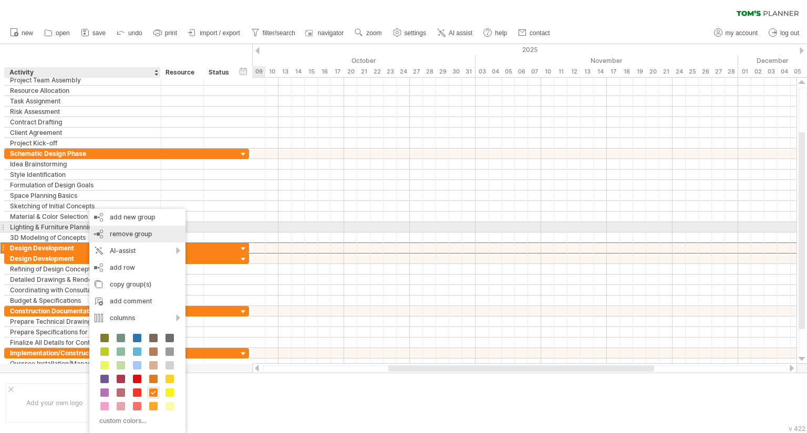 Image resolution: width=807 pixels, height=433 pixels. What do you see at coordinates (410, 33) in the screenshot?
I see `a: settings` at bounding box center [410, 33].